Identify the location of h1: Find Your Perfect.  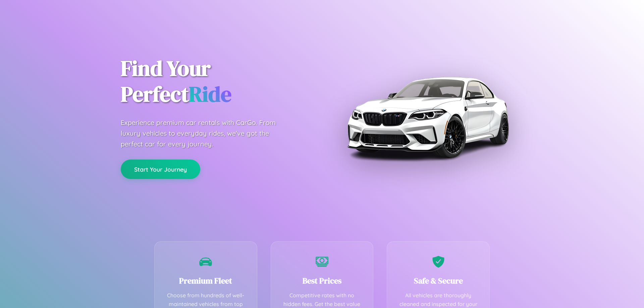
(216, 82).